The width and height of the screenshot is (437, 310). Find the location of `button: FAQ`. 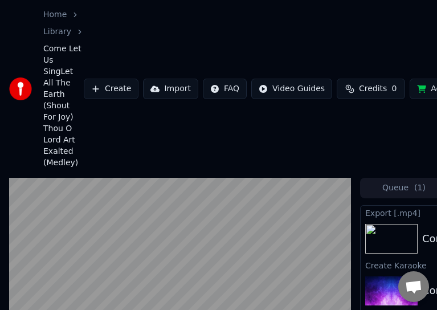

button: FAQ is located at coordinates (225, 89).